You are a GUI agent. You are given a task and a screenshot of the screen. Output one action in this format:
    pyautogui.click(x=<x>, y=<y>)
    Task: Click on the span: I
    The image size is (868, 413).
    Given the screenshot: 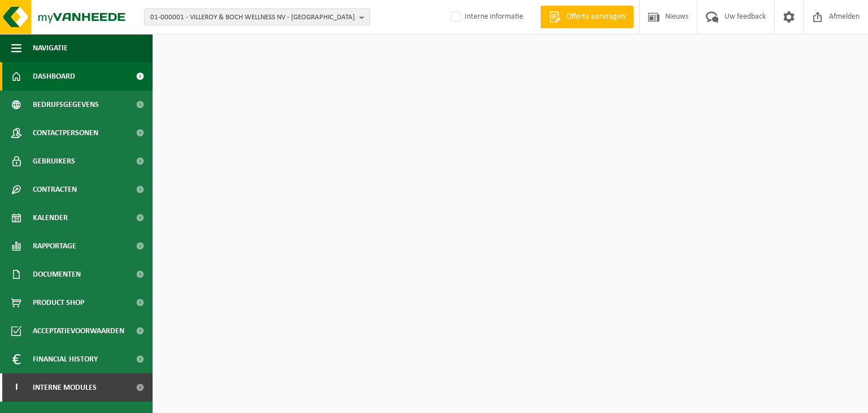 What is the action you would take?
    pyautogui.click(x=16, y=388)
    